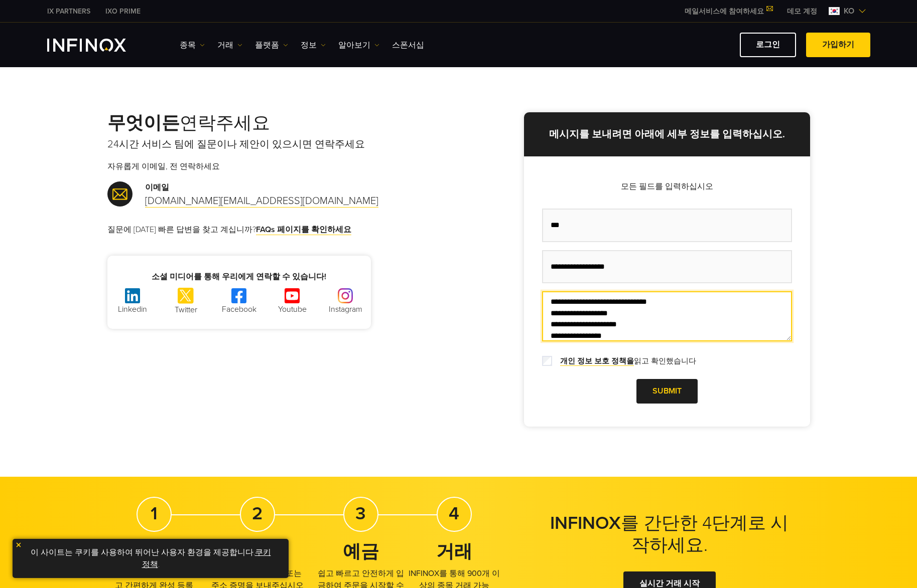 The image size is (917, 588). I want to click on p: 이 사이트는 쿠키를 사용하여 뛰어난 사용자 환경을 제공합니다. ., so click(150, 558).